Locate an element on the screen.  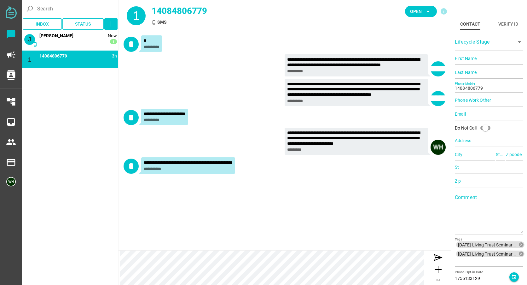
div: 1755133129 is located at coordinates (482, 278).